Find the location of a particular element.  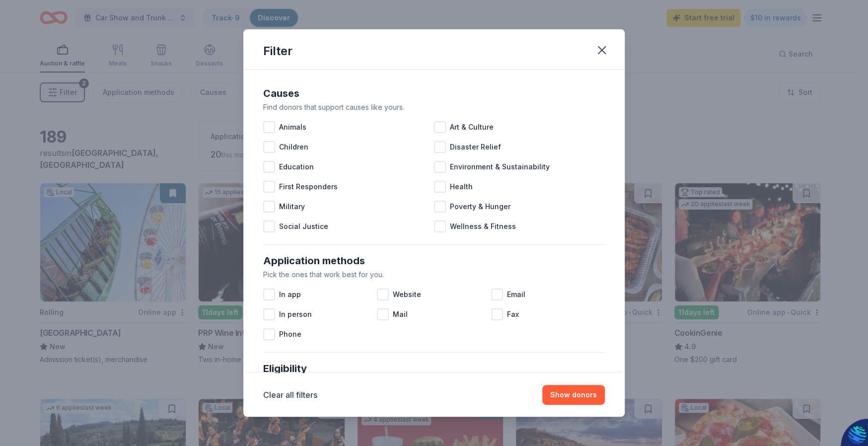

div: Find donors that support causes like yours. is located at coordinates (434, 107).